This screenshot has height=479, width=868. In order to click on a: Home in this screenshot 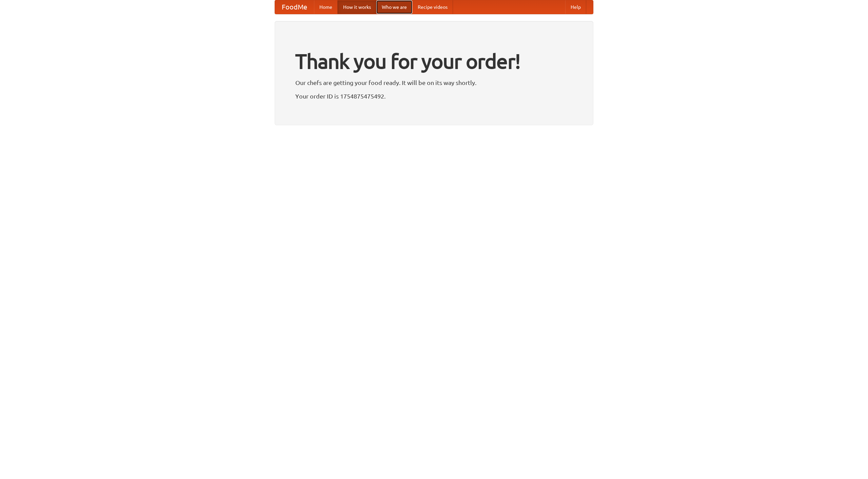, I will do `click(326, 7)`.